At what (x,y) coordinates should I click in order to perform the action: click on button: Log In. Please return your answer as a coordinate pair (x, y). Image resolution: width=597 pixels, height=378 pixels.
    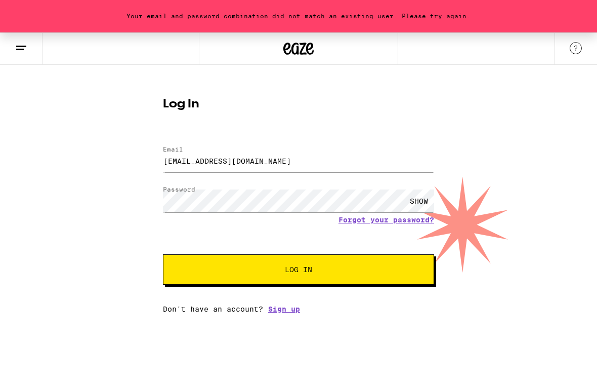
    Looking at the image, I should click on (299, 269).